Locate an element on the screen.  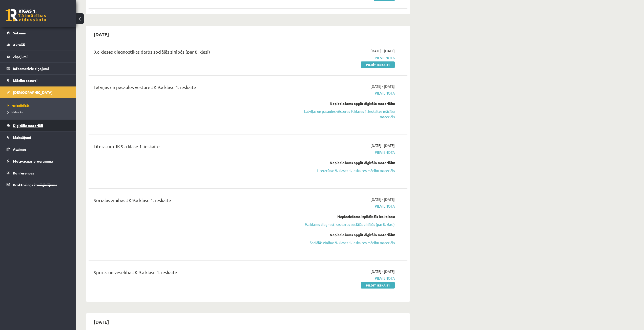
a: Aktuāli is located at coordinates (38, 45).